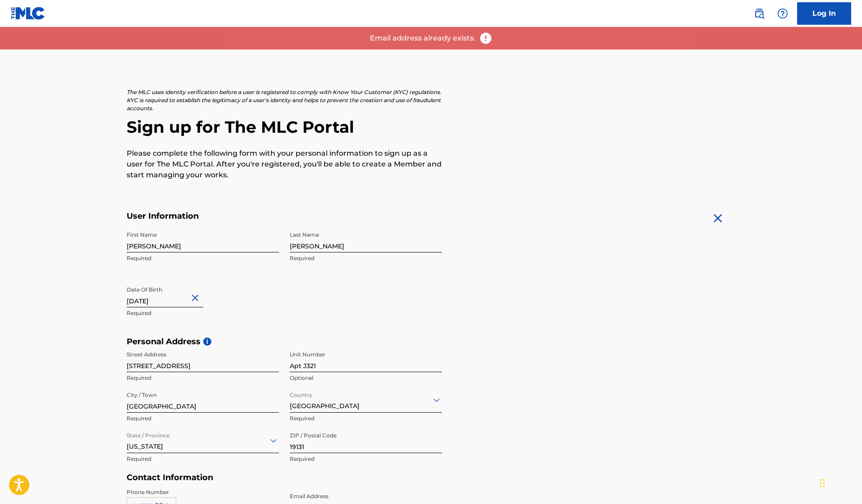  I want to click on div: Help, so click(783, 14).